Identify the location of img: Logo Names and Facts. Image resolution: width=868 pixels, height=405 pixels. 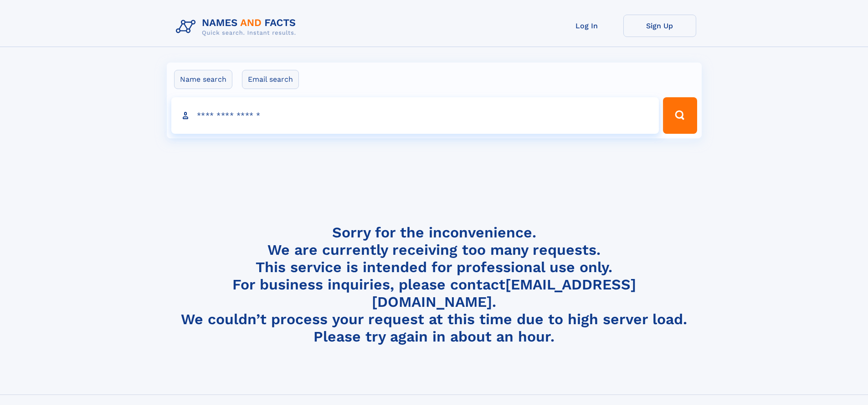
(238, 27).